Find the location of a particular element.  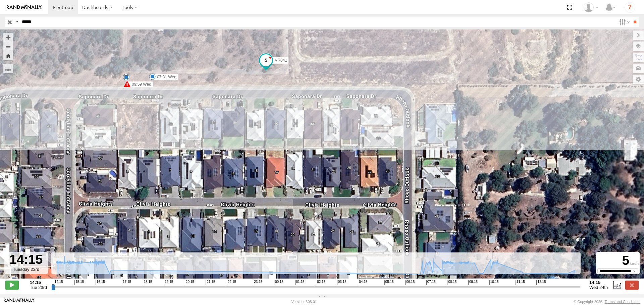

span: 20:15 is located at coordinates (190, 283).